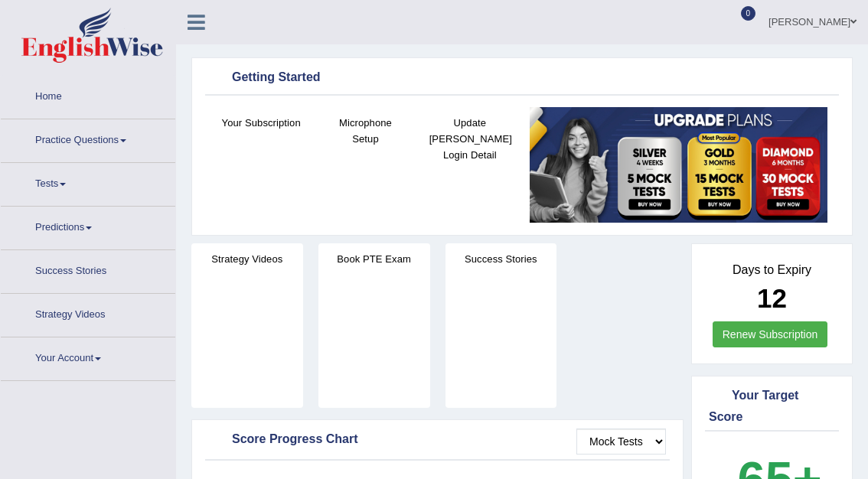  Describe the element at coordinates (374, 259) in the screenshot. I see `h4: Book PTE Exam` at that location.